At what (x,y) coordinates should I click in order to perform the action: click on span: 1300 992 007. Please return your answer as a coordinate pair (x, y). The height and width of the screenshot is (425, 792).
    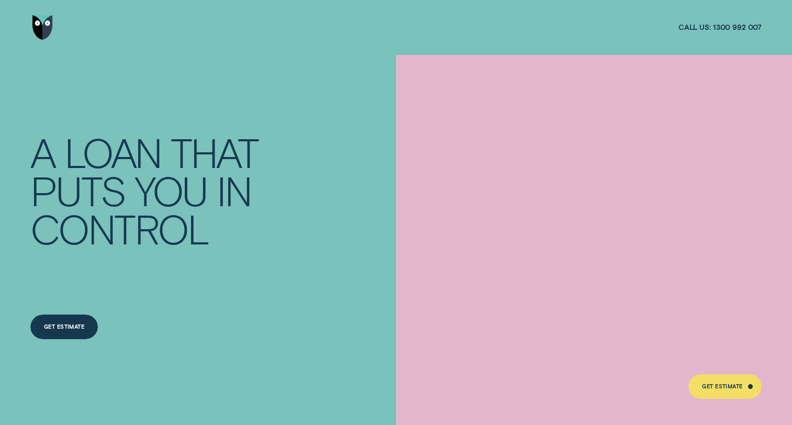
    Looking at the image, I should click on (737, 27).